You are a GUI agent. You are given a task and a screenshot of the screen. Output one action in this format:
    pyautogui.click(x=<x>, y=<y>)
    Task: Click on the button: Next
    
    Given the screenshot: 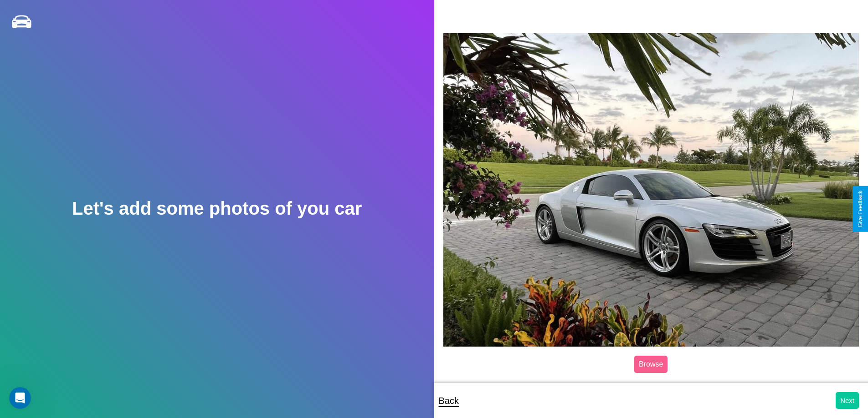 What is the action you would take?
    pyautogui.click(x=847, y=400)
    